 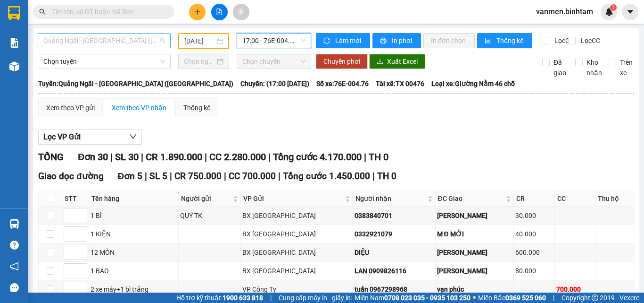 What do you see at coordinates (252, 176) in the screenshot?
I see `span: CC 700.000` at bounding box center [252, 176].